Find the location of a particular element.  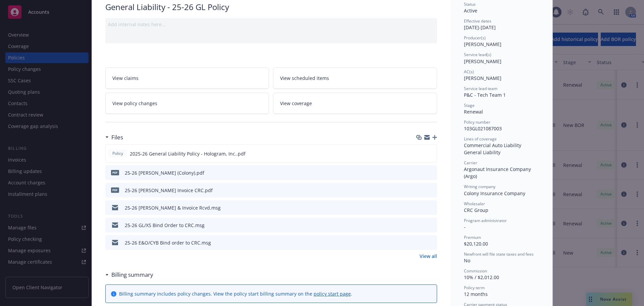

span: Service lead team is located at coordinates (481, 88).